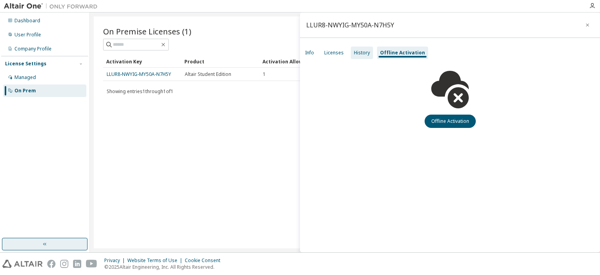  I want to click on div: Website Terms of Use, so click(156, 260).